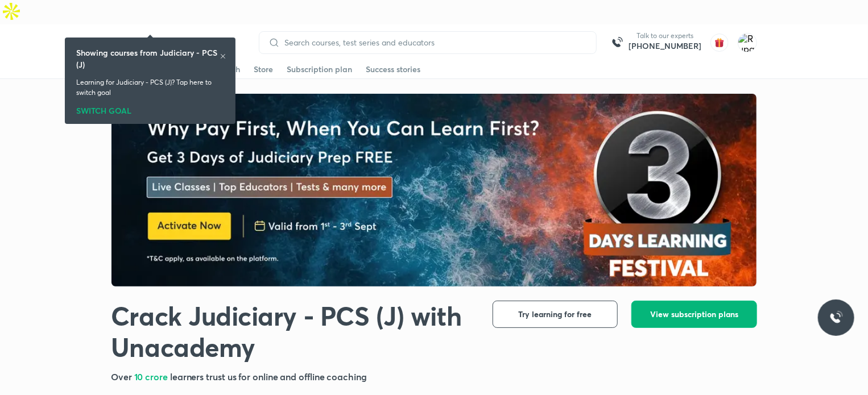  What do you see at coordinates (665, 35) in the screenshot?
I see `p: Talk to our experts` at bounding box center [665, 35].